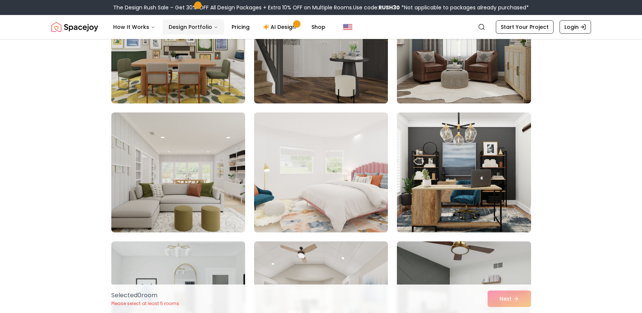  Describe the element at coordinates (134, 27) in the screenshot. I see `button: How It Works` at that location.